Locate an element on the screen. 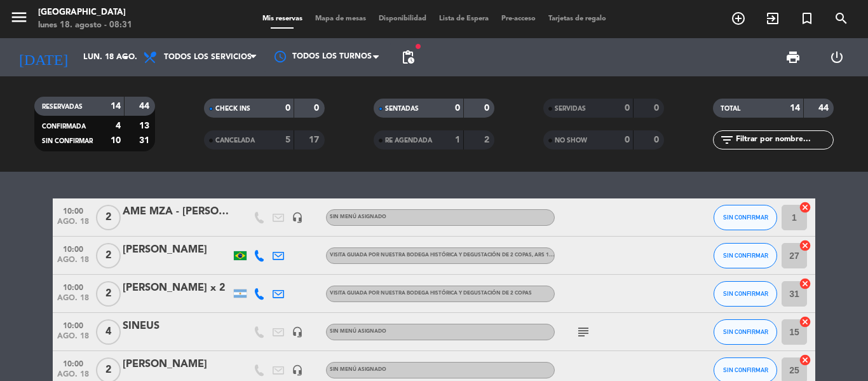 This screenshot has height=381, width=868. i: filter_list is located at coordinates (727, 140).